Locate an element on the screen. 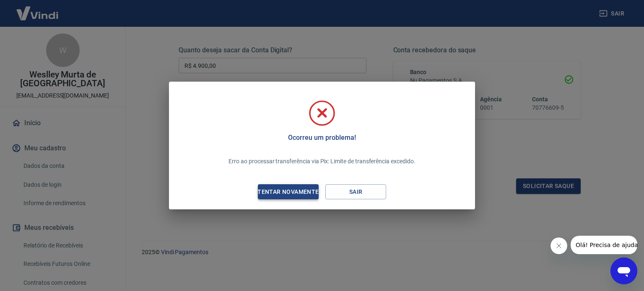 The image size is (644, 291). button: Tentar novamente is located at coordinates (288, 192).